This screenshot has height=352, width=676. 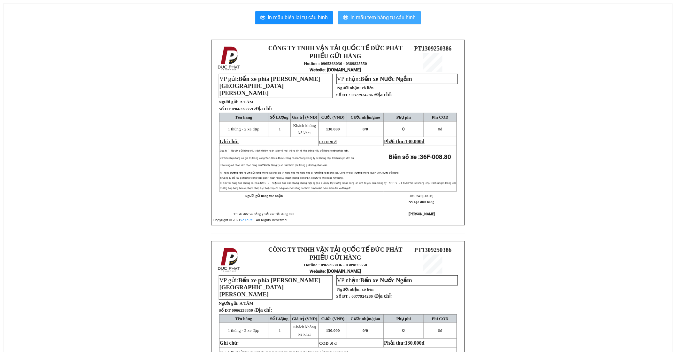 I want to click on span: 4: Trong trường hợp người gửi hàng không kê khai giá trị hàng hóa mà hàng hóa bị hư hỏng hoặc thấ..., so click(x=310, y=172).